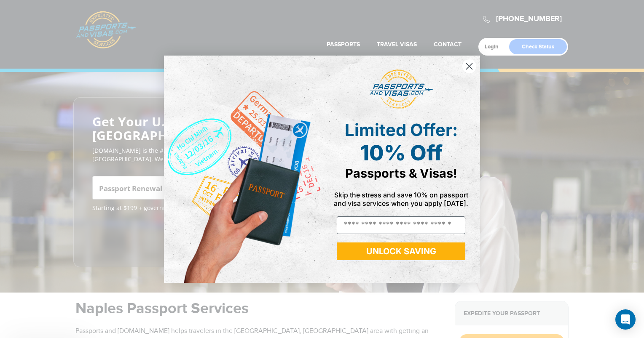 This screenshot has width=644, height=338. I want to click on span: 10% Off, so click(401, 153).